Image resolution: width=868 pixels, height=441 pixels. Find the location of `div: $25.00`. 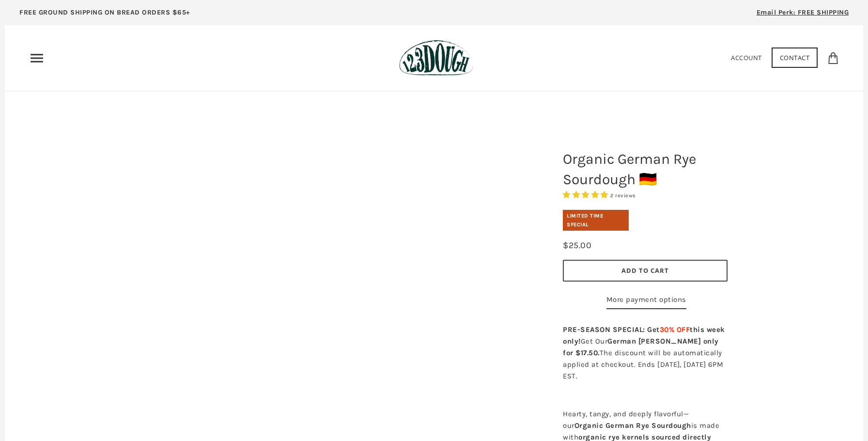

div: $25.00 is located at coordinates (577, 246).